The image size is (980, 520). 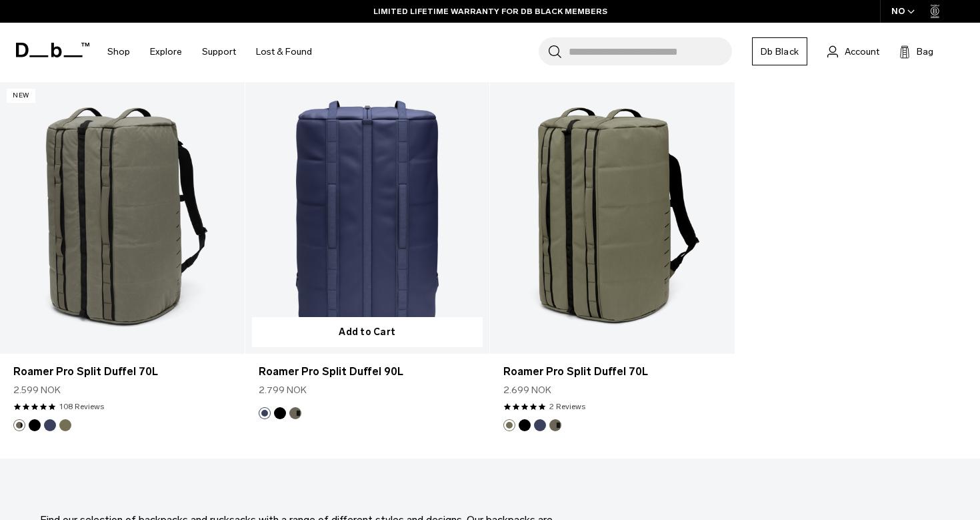 What do you see at coordinates (119, 52) in the screenshot?
I see `a: Shop` at bounding box center [119, 52].